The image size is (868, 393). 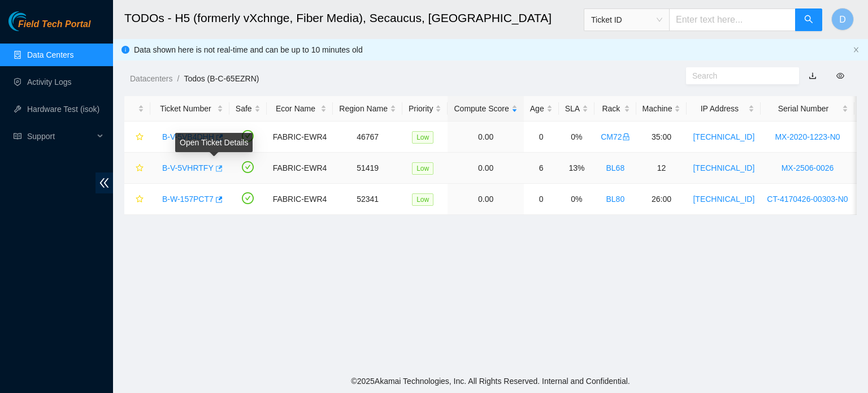 I want to click on button: download, so click(x=813, y=76).